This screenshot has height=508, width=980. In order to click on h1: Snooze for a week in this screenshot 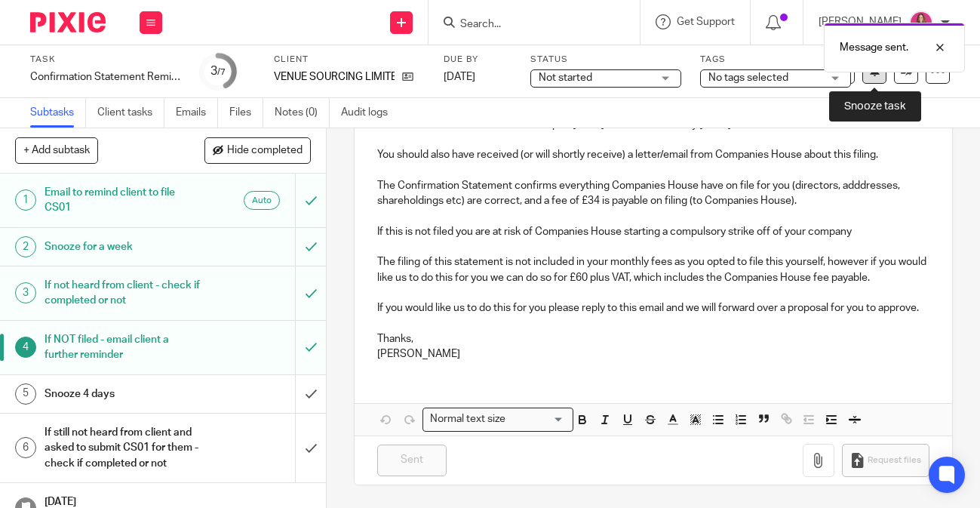, I will do `click(123, 246)`.